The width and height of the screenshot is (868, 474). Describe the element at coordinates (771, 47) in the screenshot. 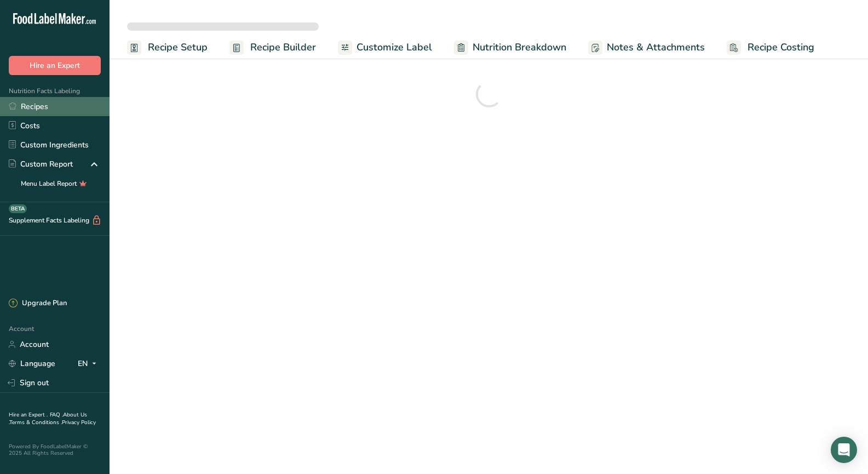

I see `a: Recipe Costing` at that location.